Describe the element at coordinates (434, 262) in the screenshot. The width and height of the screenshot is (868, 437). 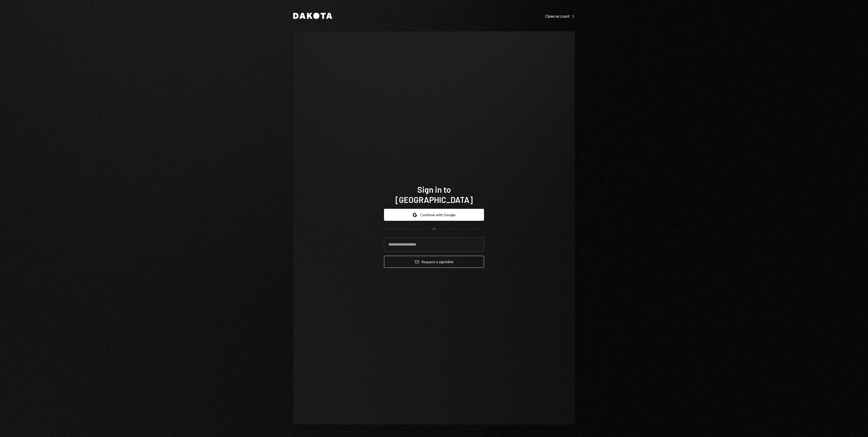
I see `button: Request a signinlink` at that location.